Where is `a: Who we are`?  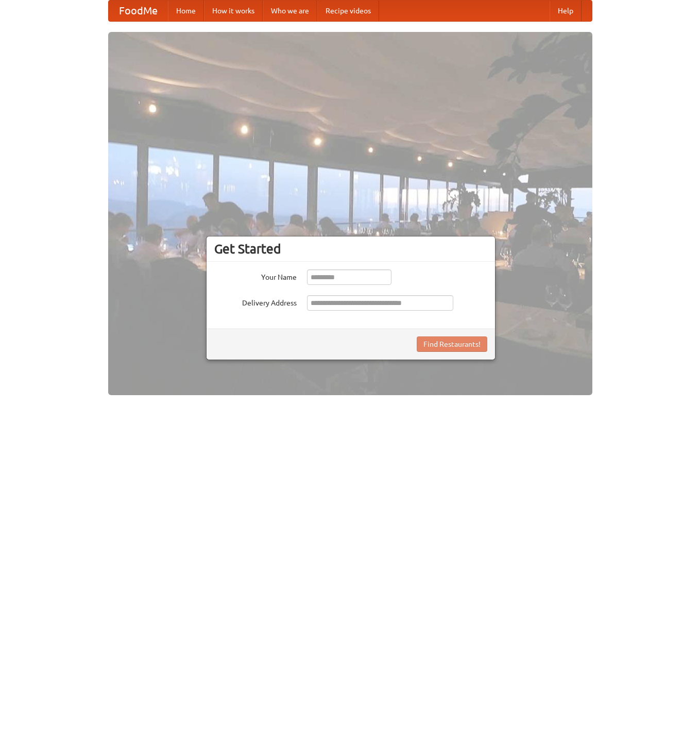 a: Who we are is located at coordinates (290, 11).